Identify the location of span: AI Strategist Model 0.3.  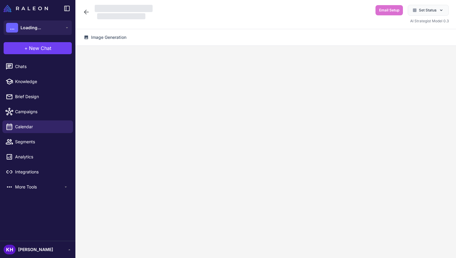
(429, 21).